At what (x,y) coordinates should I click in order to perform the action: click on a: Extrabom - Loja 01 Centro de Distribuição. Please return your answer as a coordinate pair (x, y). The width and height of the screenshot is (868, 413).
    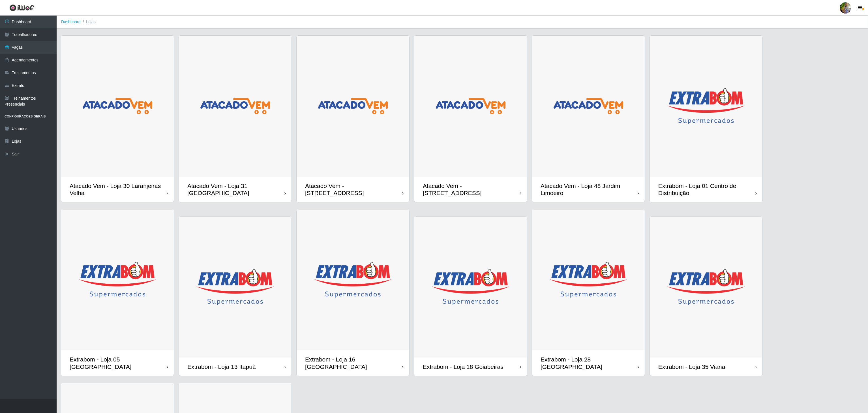
    Looking at the image, I should click on (706, 119).